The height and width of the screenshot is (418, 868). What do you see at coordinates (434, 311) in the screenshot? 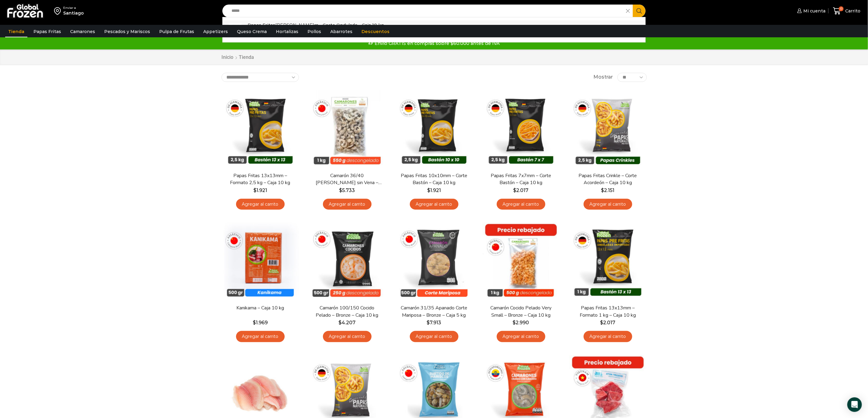
I see `a: Camarón 31/35 Apanado Corte Mariposa – Bronze – Caja 5 kg` at bounding box center [434, 311].